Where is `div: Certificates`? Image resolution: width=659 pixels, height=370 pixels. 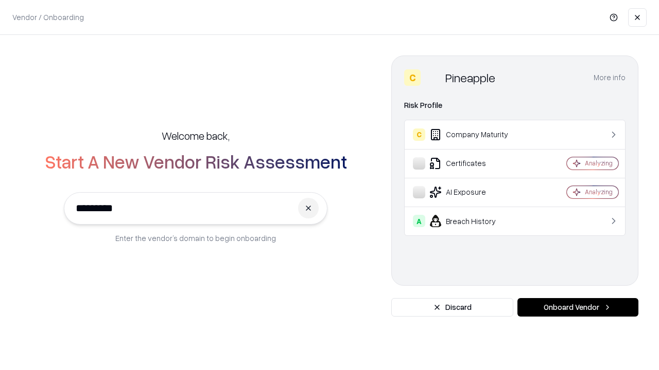 div: Certificates is located at coordinates (474, 164).